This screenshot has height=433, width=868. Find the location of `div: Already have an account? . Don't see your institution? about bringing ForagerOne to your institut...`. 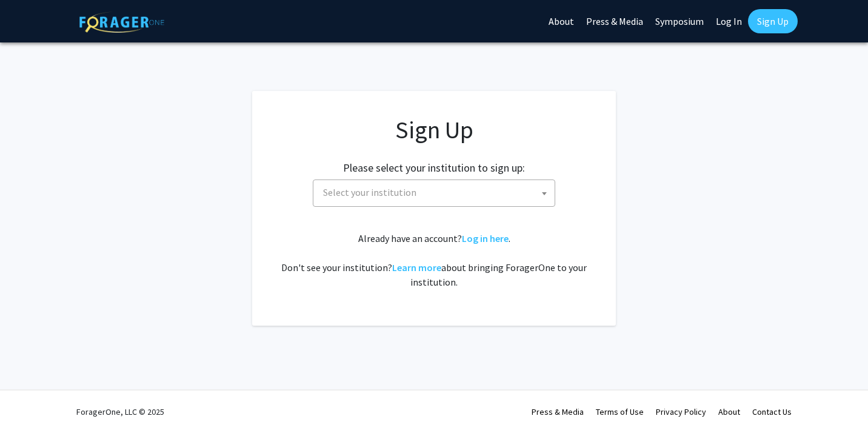

div: Already have an account? . Don't see your institution? about bringing ForagerOne to your institut... is located at coordinates (434, 260).